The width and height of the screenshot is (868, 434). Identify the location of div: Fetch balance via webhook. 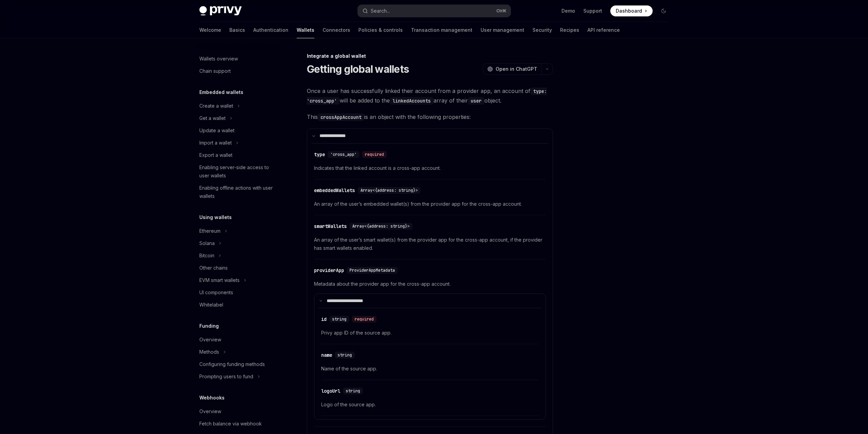
(231, 424).